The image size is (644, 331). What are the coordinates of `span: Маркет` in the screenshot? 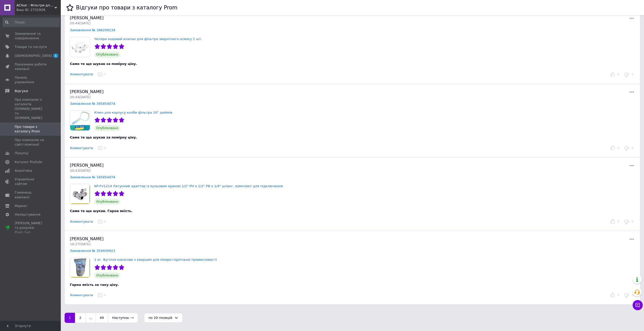 It's located at (21, 206).